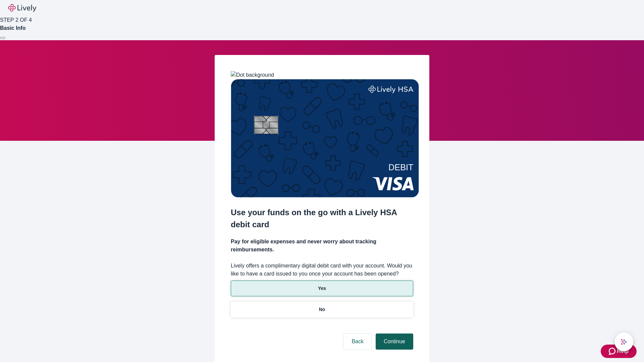 The image size is (644, 362). I want to click on img: Debit card, so click(325, 138).